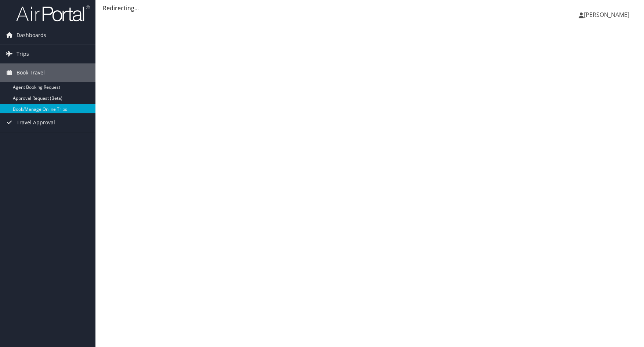  I want to click on span: Dashboards, so click(31, 35).